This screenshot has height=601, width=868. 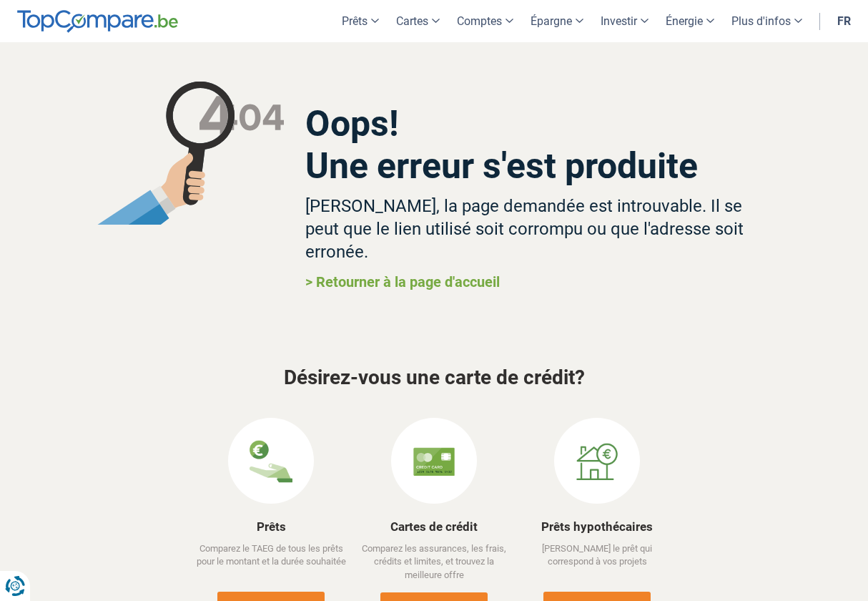 What do you see at coordinates (434, 377) in the screenshot?
I see `h3: Désirez-vous une carte de crédit?` at bounding box center [434, 377].